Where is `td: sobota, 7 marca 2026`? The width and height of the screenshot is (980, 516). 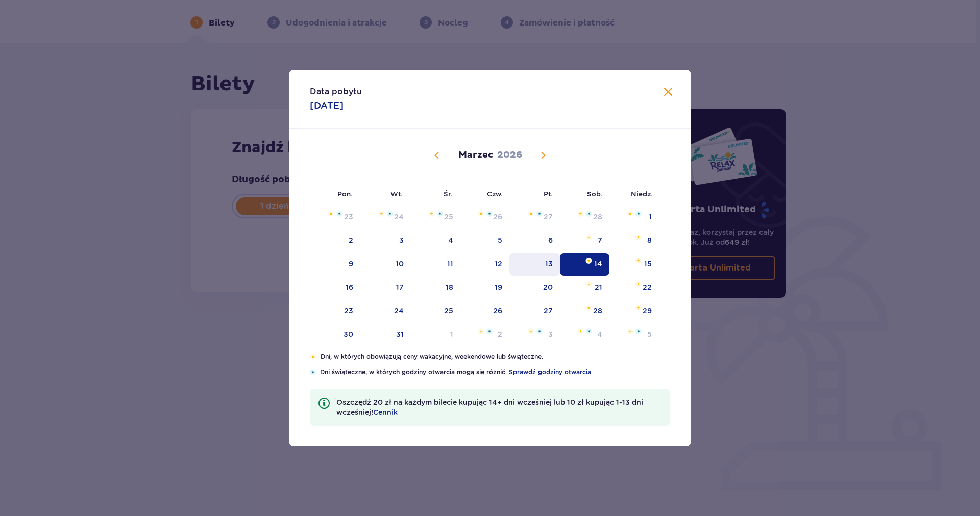
td: sobota, 7 marca 2026 is located at coordinates (584, 241).